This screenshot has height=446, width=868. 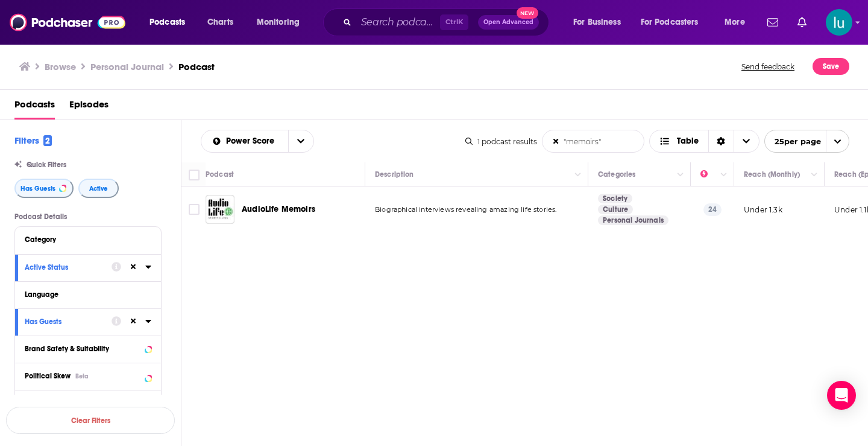 What do you see at coordinates (38, 188) in the screenshot?
I see `span: Has Guests` at bounding box center [38, 188].